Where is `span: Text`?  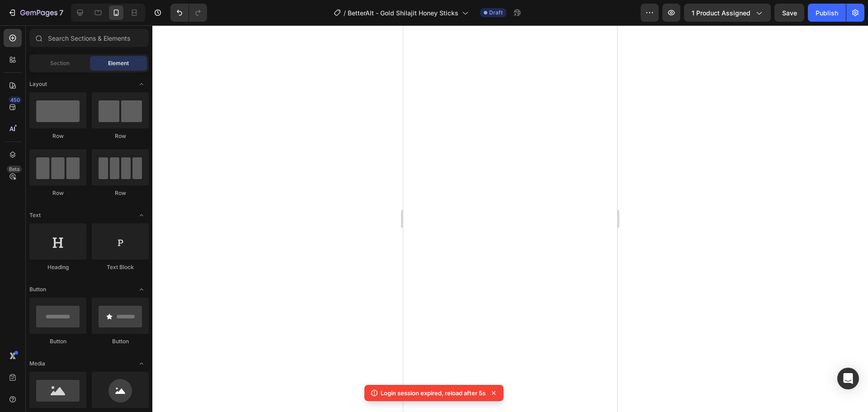
span: Text is located at coordinates (35, 215).